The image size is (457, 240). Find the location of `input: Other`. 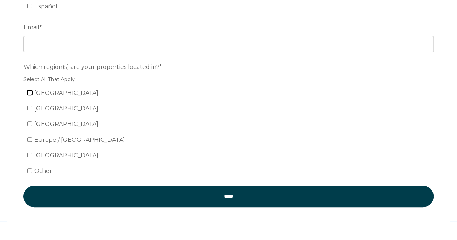

input: Other is located at coordinates (30, 171).